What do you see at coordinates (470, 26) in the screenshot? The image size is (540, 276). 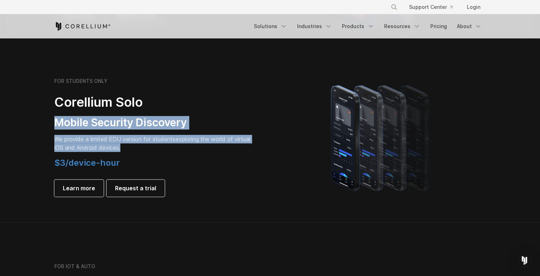 I see `a: About` at bounding box center [470, 26].